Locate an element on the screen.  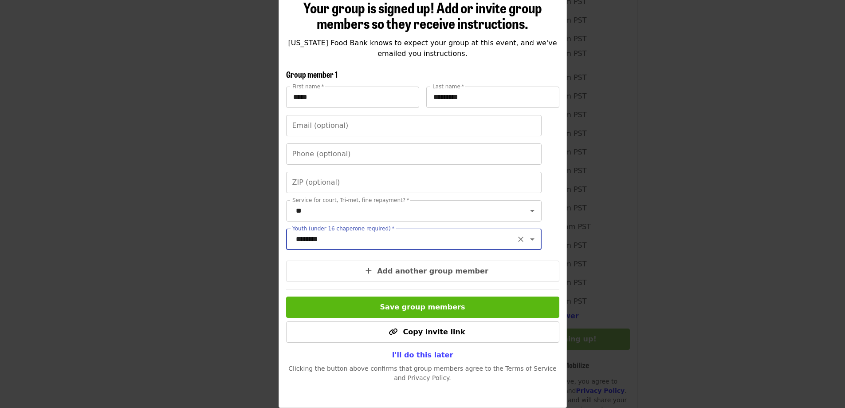
i: link icon is located at coordinates (393, 331).